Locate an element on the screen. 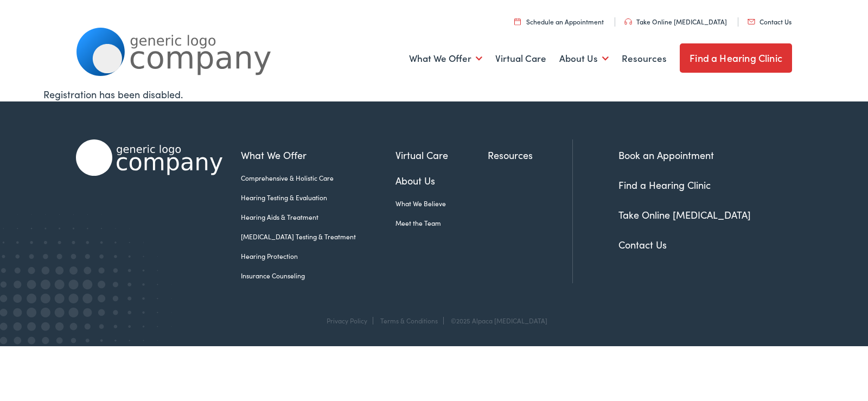 The height and width of the screenshot is (401, 868). a: Hearing Testing & Evaluation is located at coordinates (318, 198).